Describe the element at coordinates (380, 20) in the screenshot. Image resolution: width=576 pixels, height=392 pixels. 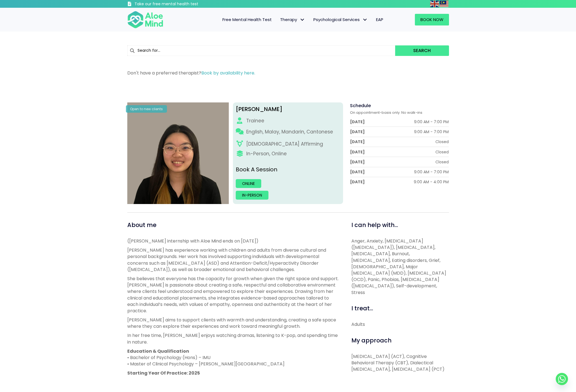
I see `a: EAP` at that location.